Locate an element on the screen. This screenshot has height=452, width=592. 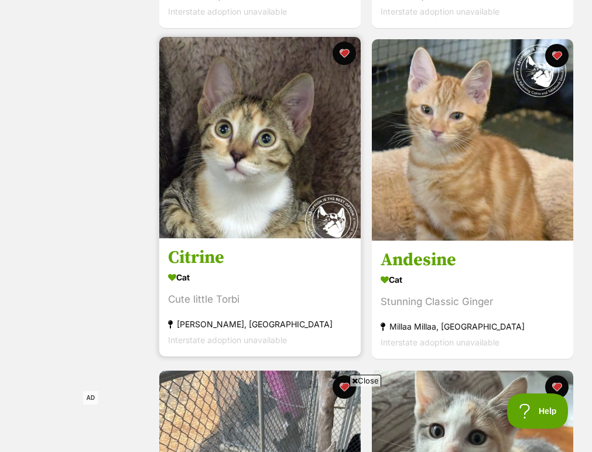
img: Andesine is located at coordinates (473, 140).